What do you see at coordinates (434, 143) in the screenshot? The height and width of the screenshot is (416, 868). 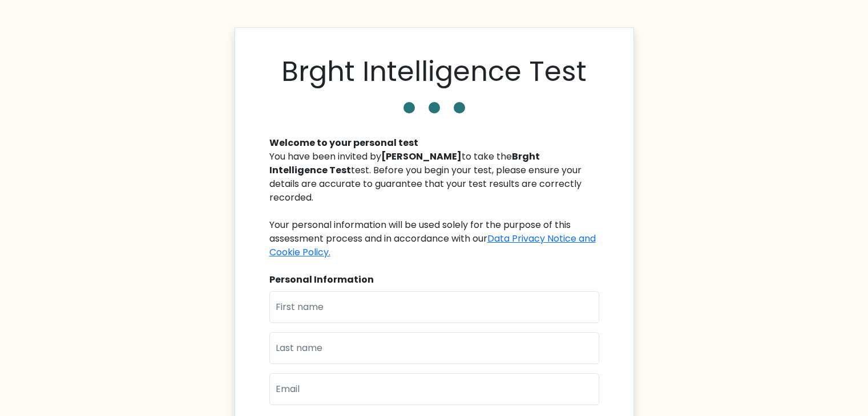 I see `div: Welcome to your personal test` at bounding box center [434, 143].